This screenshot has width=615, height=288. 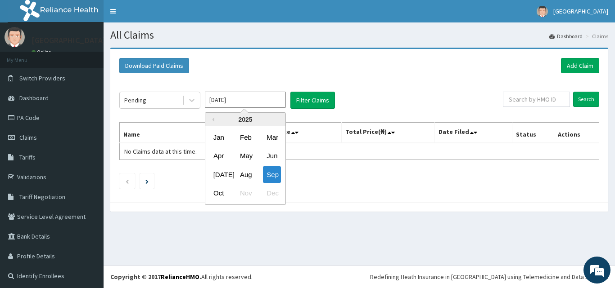 What do you see at coordinates (473, 133) in the screenshot?
I see `th: Date Filed` at bounding box center [473, 133].